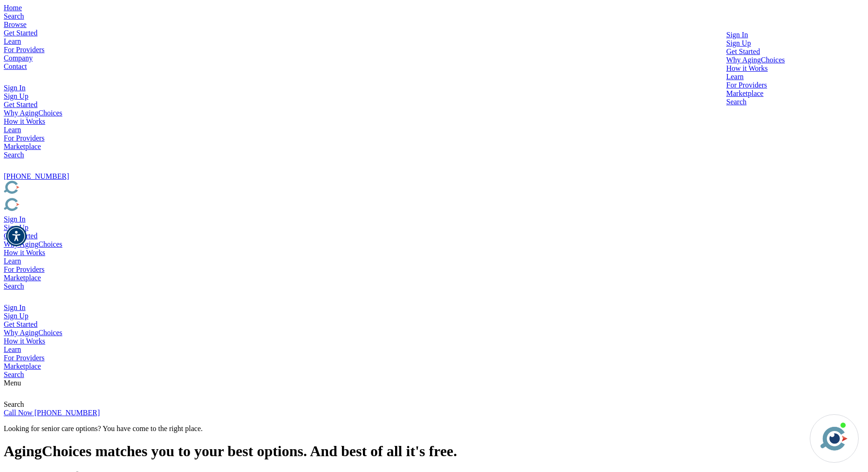 Image resolution: width=868 pixels, height=472 pixels. I want to click on a: Sign Up, so click(756, 44).